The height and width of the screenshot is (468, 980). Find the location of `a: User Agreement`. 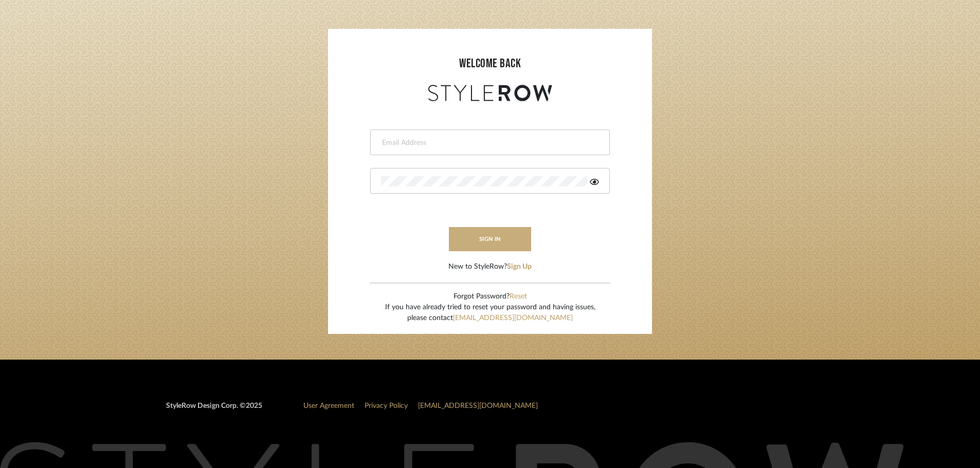

a: User Agreement is located at coordinates (328, 406).